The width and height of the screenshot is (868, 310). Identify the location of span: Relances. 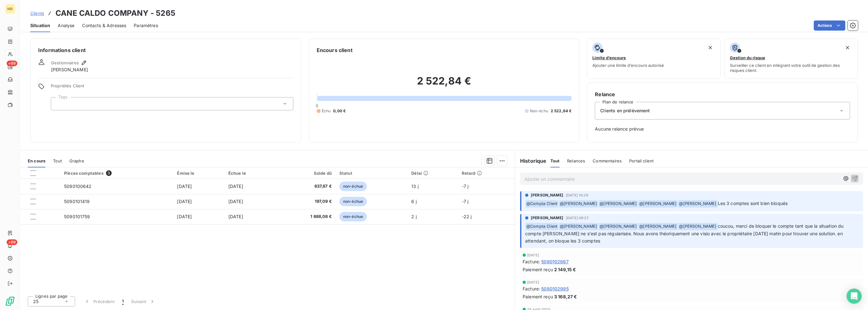
(576, 160).